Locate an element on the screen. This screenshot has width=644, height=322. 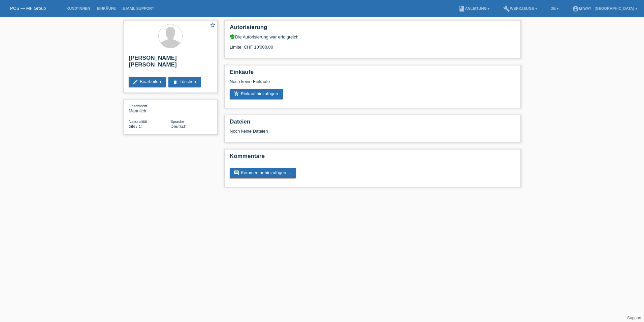
a: add_shopping_cartEinkauf hinzufügen is located at coordinates (256, 94).